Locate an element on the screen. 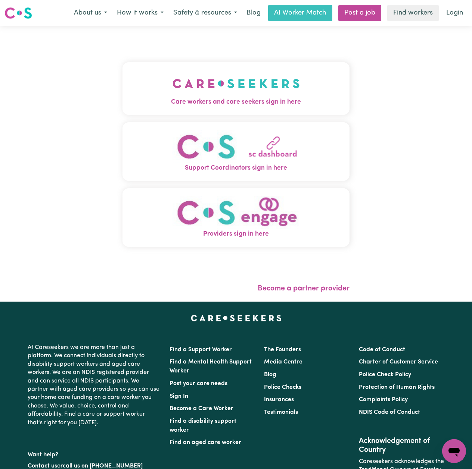  button: How it works is located at coordinates (140, 13).